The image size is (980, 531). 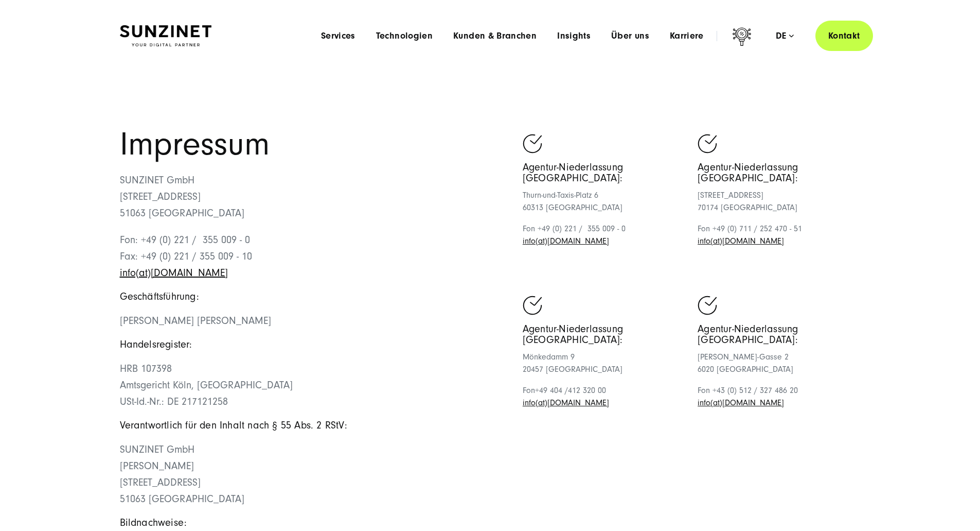 What do you see at coordinates (779, 235) in the screenshot?
I see `p: Fon +49 (0) 711 / 252 470 - 51` at bounding box center [779, 235].